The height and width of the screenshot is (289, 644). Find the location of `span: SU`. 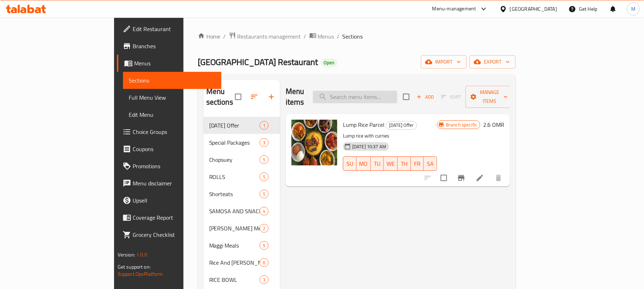

span: SU is located at coordinates (350, 163).